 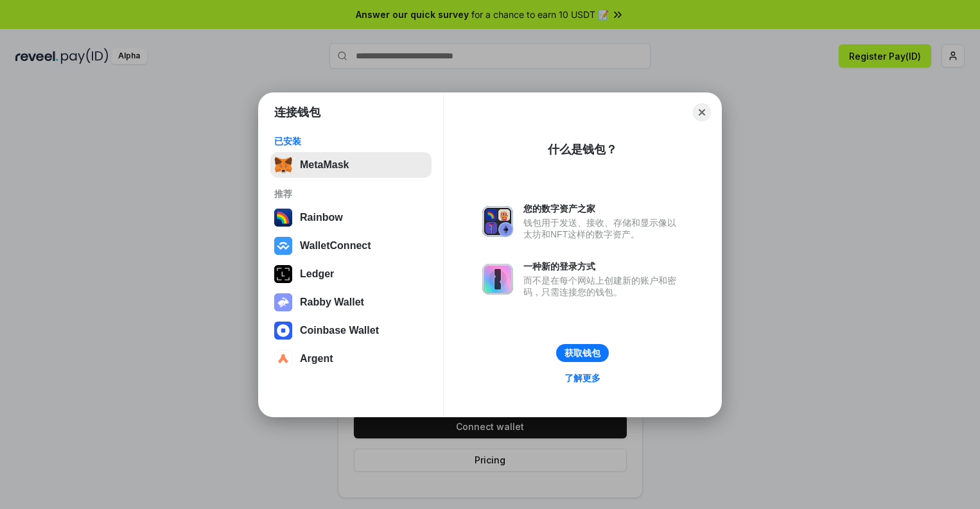 What do you see at coordinates (583, 149) in the screenshot?
I see `div: 什么是钱包？` at bounding box center [583, 149].